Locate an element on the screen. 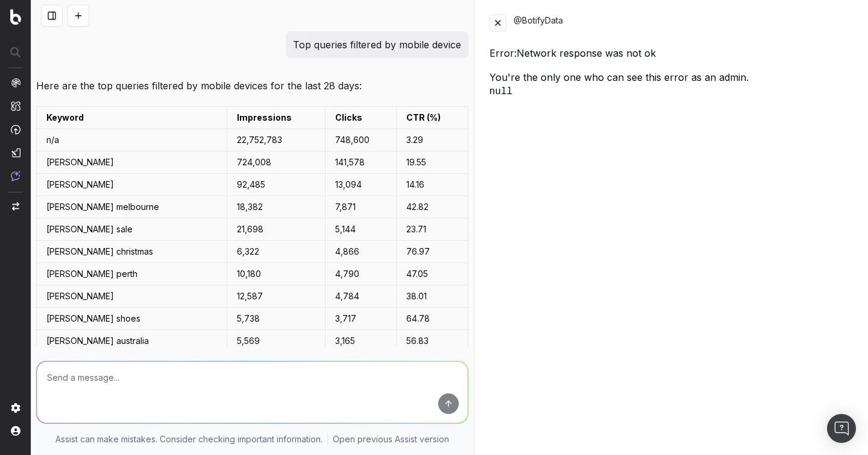 The image size is (868, 455). div: Open Intercom Messenger is located at coordinates (841, 428).